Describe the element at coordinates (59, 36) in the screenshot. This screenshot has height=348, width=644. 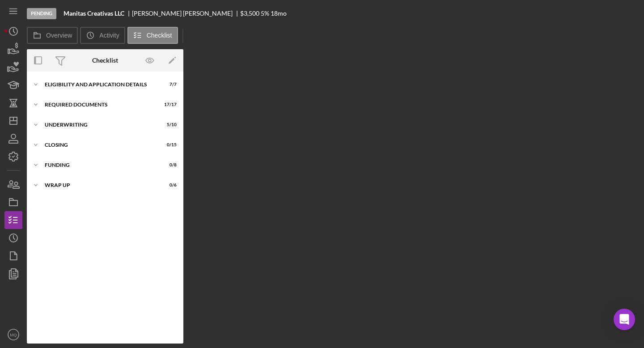
I see `label: Overview` at that location.